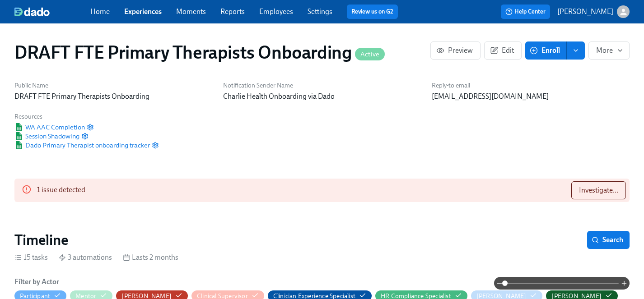 The width and height of the screenshot is (644, 299). Describe the element at coordinates (32, 12) in the screenshot. I see `img: dado` at that location.